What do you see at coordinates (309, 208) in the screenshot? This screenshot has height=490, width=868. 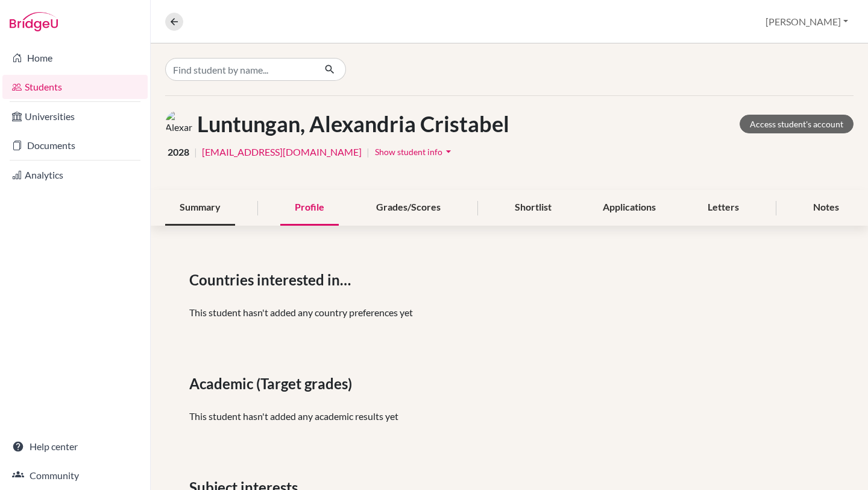 I see `div: Profile` at bounding box center [309, 208].